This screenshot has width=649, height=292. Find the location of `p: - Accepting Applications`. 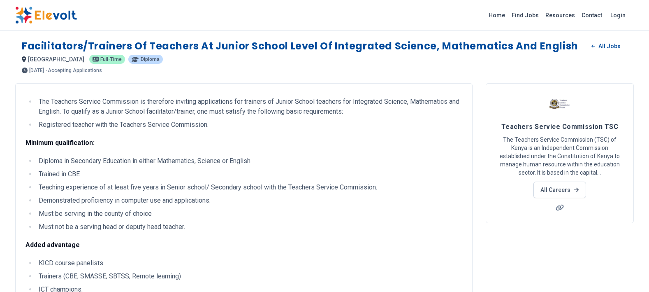

p: - Accepting Applications is located at coordinates (74, 70).